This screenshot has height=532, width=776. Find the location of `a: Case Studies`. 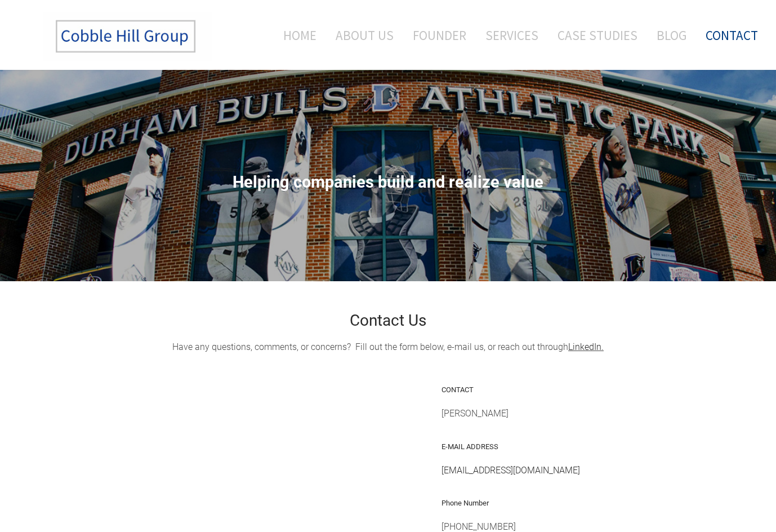

a: Case Studies is located at coordinates (598, 35).